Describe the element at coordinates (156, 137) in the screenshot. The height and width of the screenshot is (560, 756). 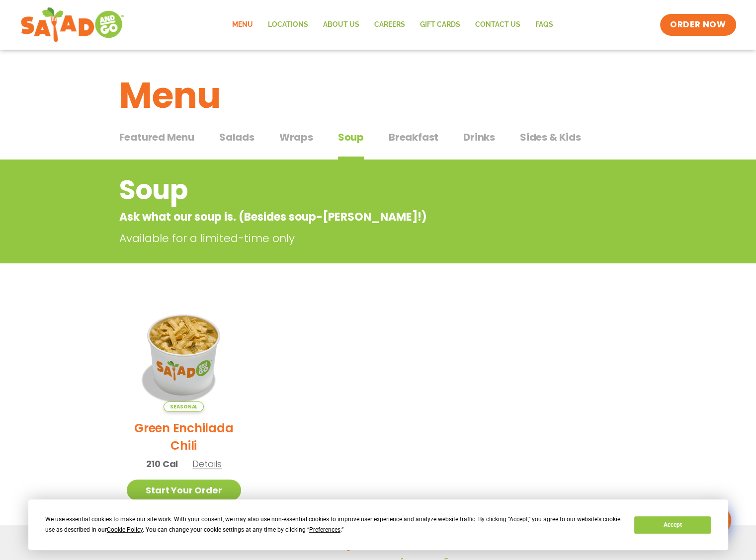
I see `span: Featured Menu` at that location.